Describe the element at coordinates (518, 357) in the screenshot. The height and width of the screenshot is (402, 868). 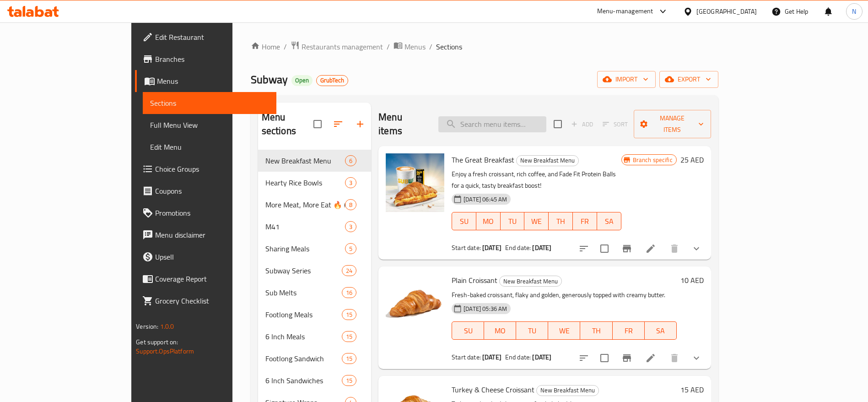
I see `span: End date:` at that location.